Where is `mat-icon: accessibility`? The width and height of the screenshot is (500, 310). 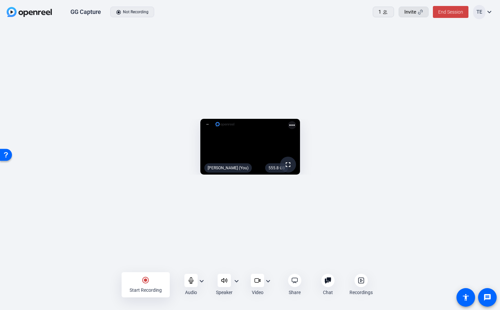
mat-icon: accessibility is located at coordinates (466, 298).